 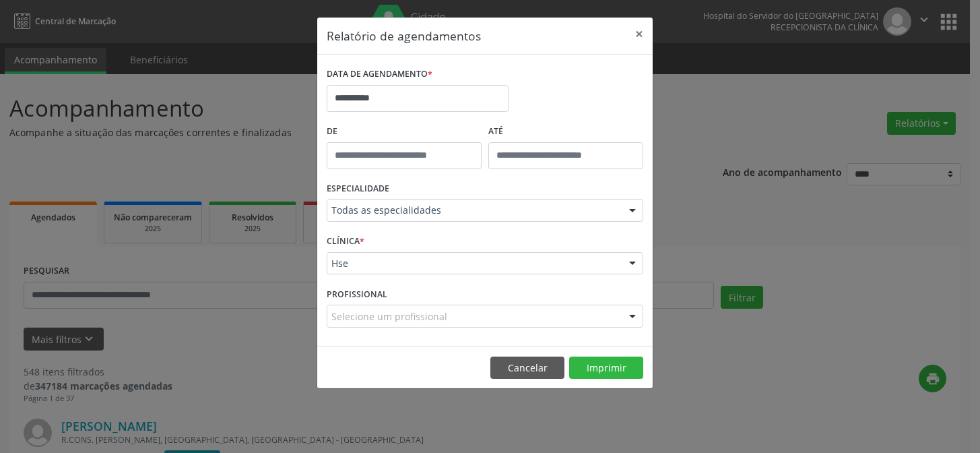 What do you see at coordinates (403, 36) in the screenshot?
I see `h5: Relatório de agendamentos` at bounding box center [403, 36].